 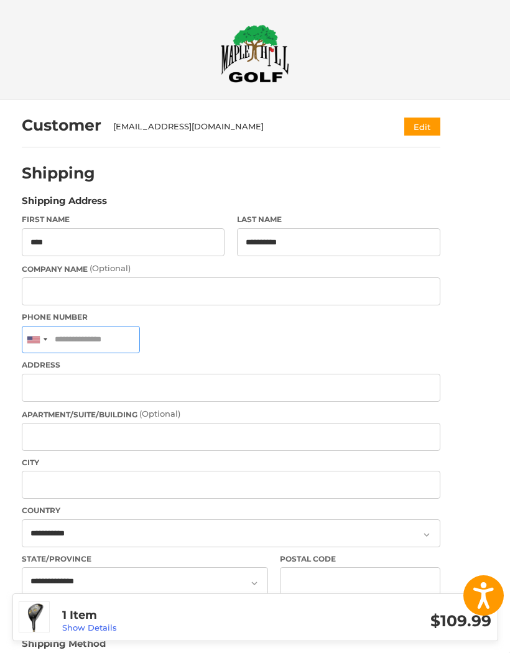 I want to click on legend: Shipping Address, so click(x=64, y=204).